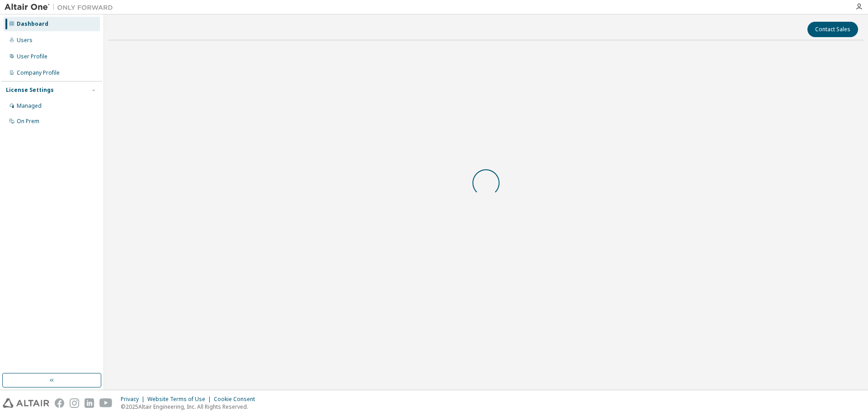  What do you see at coordinates (237, 399) in the screenshot?
I see `div: Cookie Consent` at bounding box center [237, 399].